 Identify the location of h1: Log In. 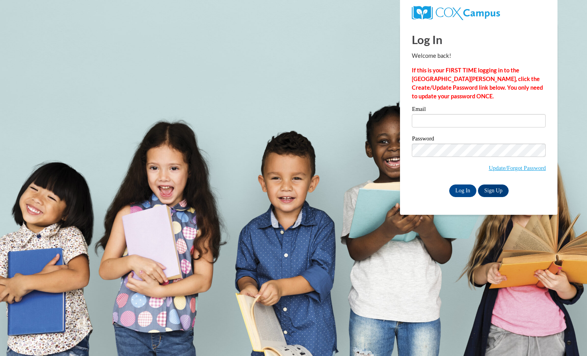
(479, 39).